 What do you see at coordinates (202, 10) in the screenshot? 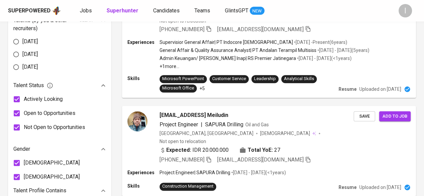
I see `span: Teams` at bounding box center [202, 10].